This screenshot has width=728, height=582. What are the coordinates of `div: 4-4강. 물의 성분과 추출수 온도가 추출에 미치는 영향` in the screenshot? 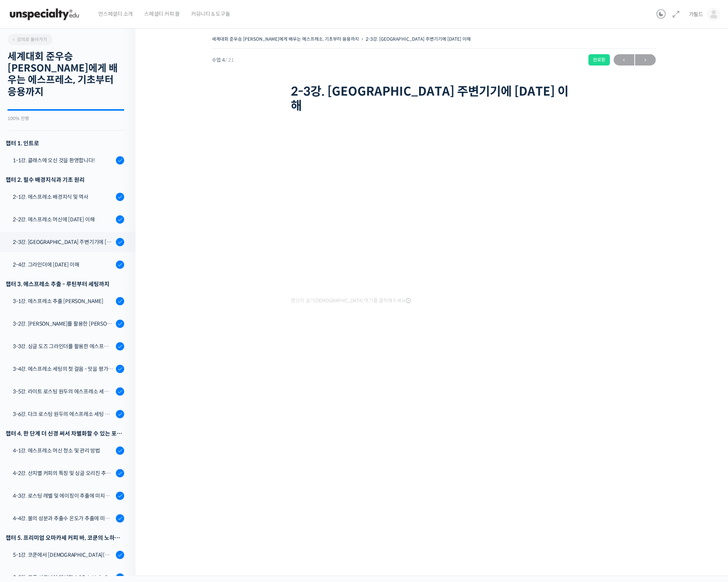 It's located at (64, 518).